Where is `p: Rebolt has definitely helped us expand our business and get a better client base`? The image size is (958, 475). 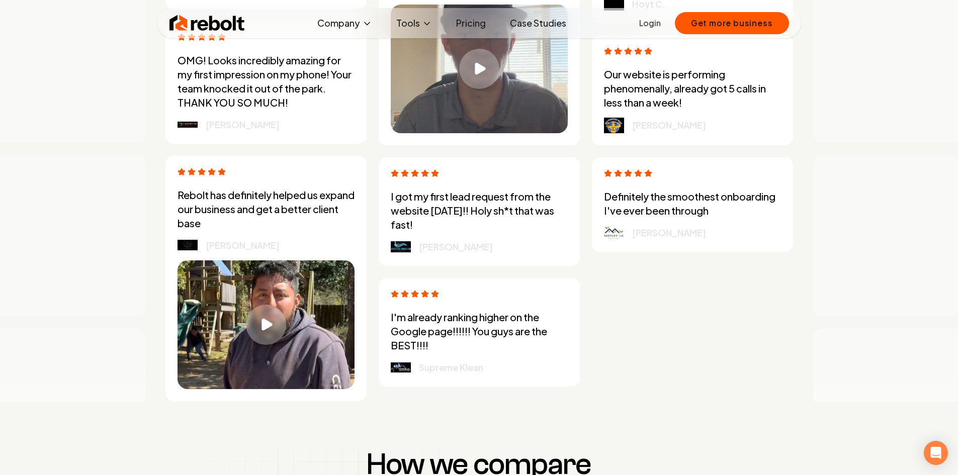 p: Rebolt has definitely helped us expand our business and get a better client base is located at coordinates (266, 209).